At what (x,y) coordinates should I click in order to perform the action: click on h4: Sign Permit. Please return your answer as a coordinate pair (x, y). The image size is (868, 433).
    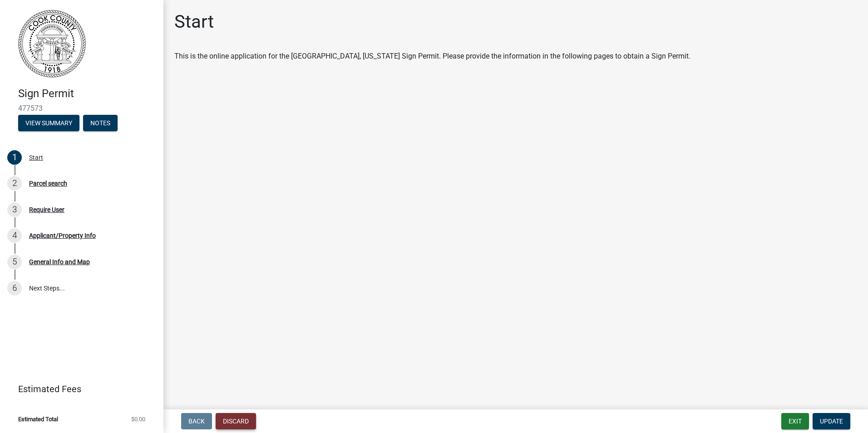
    Looking at the image, I should click on (87, 94).